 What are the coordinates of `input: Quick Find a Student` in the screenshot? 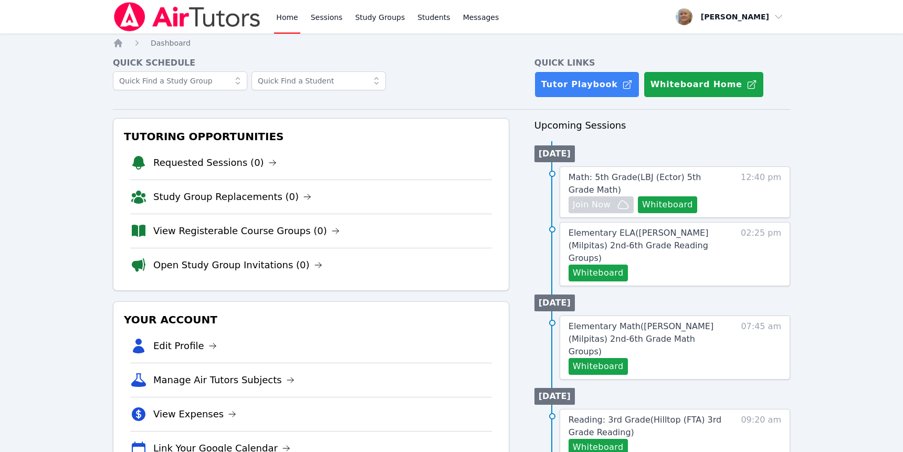 It's located at (319, 81).